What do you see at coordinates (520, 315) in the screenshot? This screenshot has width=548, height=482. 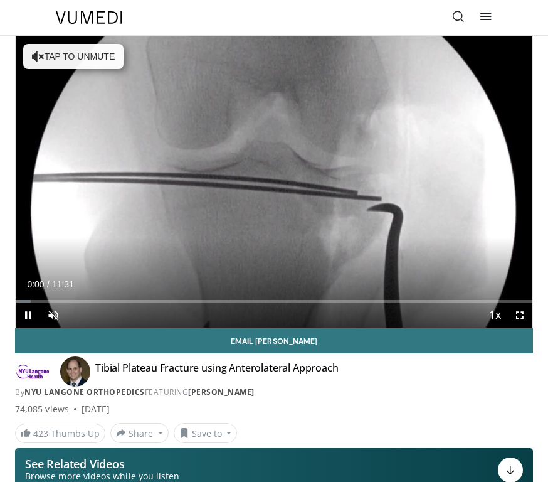 I see `button: Fullscreen` at bounding box center [520, 315].